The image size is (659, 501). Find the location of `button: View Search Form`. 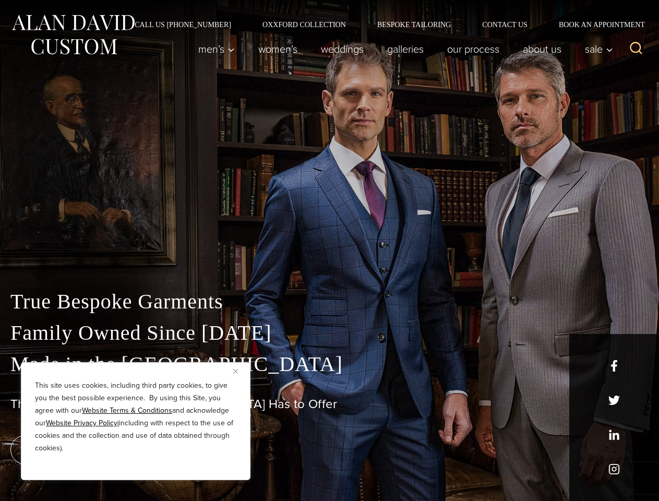

button: View Search Form is located at coordinates (636, 49).